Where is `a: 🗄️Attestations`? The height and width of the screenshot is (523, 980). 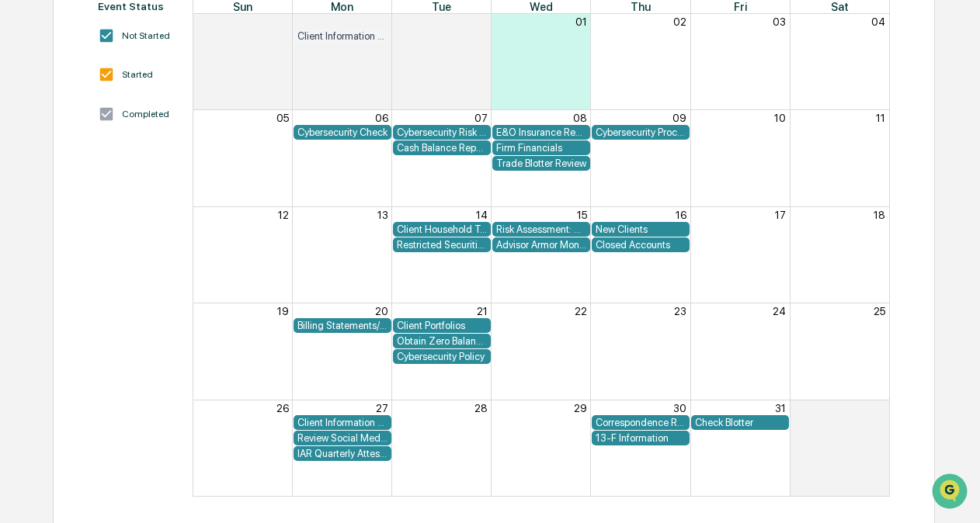 a: 🗄️Attestations is located at coordinates (152, 203).